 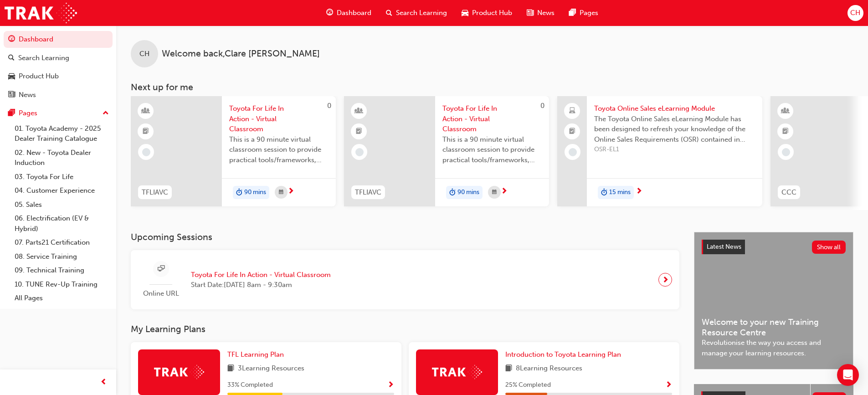 What do you see at coordinates (829, 247) in the screenshot?
I see `button: Show all` at bounding box center [829, 247].